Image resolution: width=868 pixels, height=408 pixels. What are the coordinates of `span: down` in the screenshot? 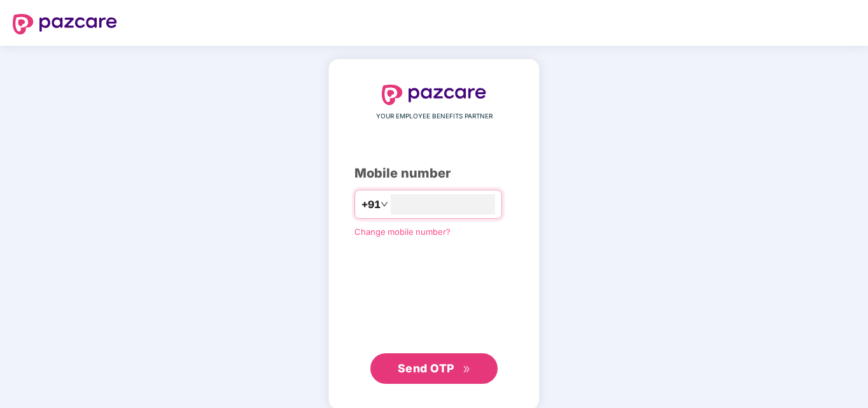 It's located at (384, 204).